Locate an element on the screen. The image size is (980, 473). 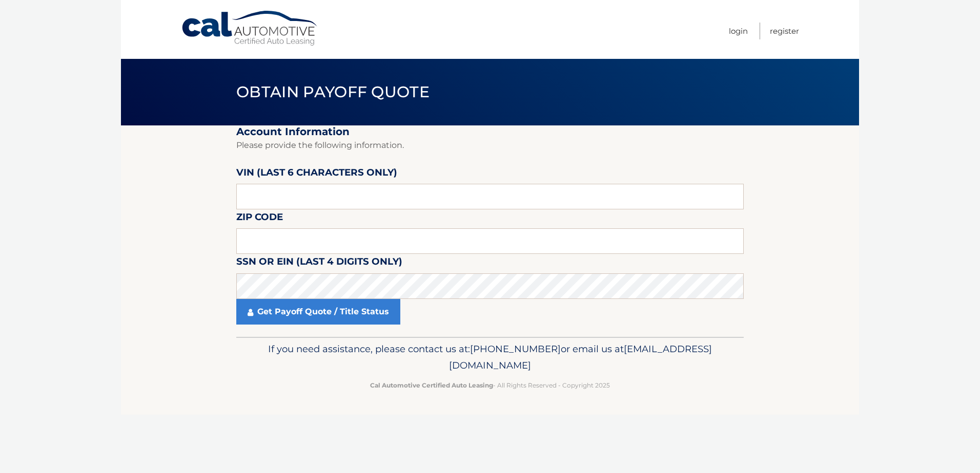
span: Obtain Payoff Quote is located at coordinates (332, 92).